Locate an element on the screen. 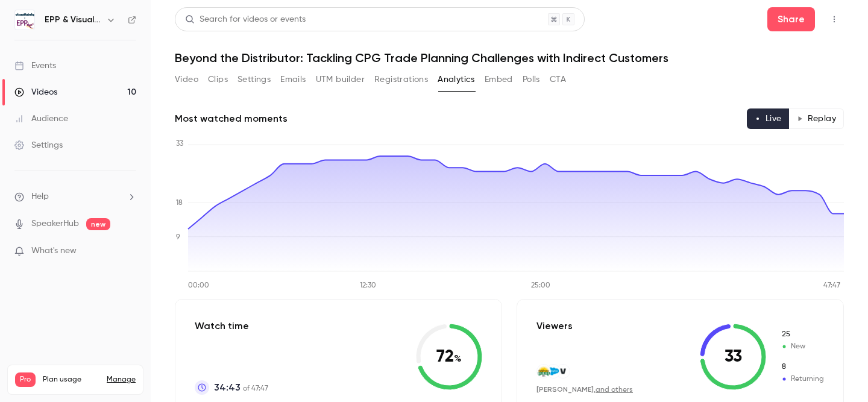 The width and height of the screenshot is (868, 402). a: SpeakerHub is located at coordinates (55, 224).